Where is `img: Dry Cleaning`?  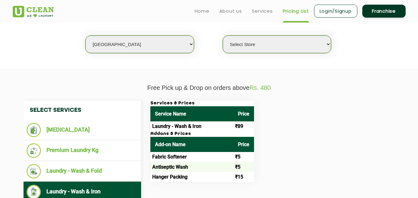
img: Dry Cleaning is located at coordinates (34, 130).